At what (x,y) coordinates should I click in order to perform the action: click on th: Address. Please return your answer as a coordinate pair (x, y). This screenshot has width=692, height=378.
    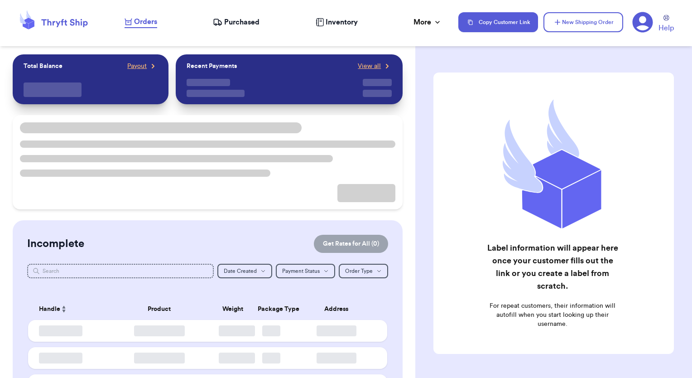
    Looking at the image, I should click on (339, 309).